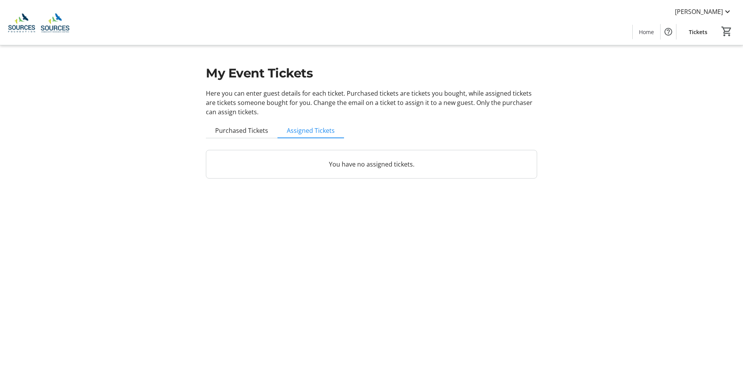  What do you see at coordinates (372, 73) in the screenshot?
I see `h1: My Event Tickets` at bounding box center [372, 73].